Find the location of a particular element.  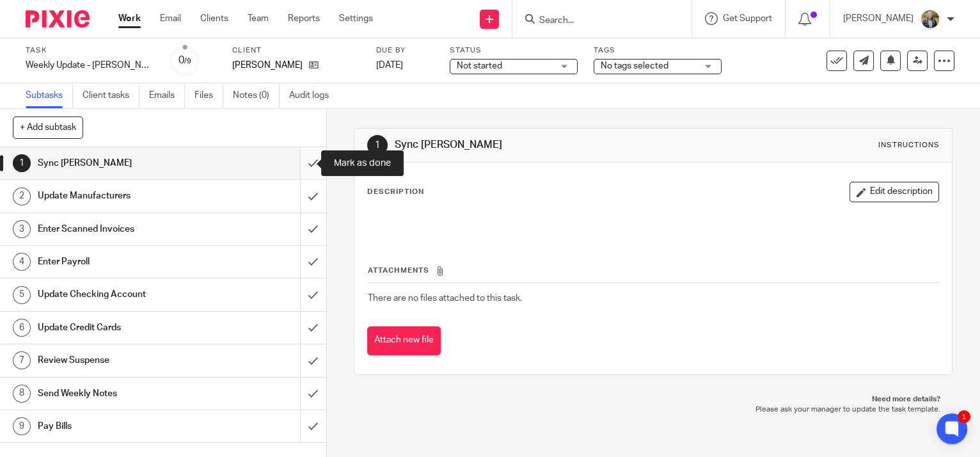

span: No tags selected is located at coordinates (634, 66).